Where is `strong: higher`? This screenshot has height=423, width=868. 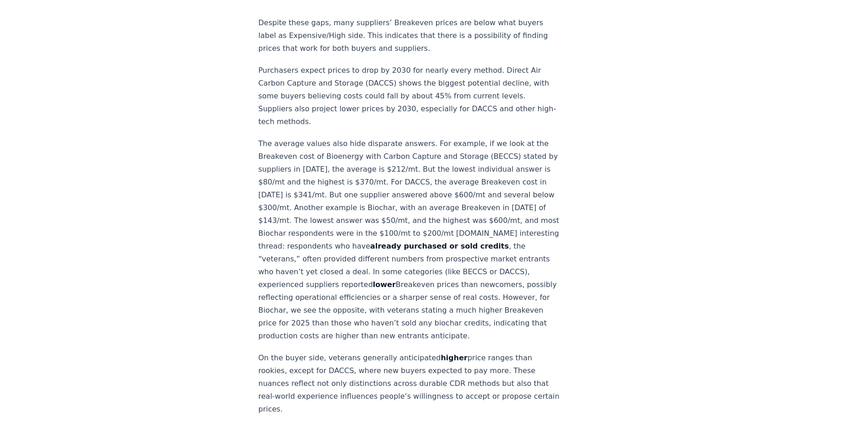
strong: higher is located at coordinates (454, 358).